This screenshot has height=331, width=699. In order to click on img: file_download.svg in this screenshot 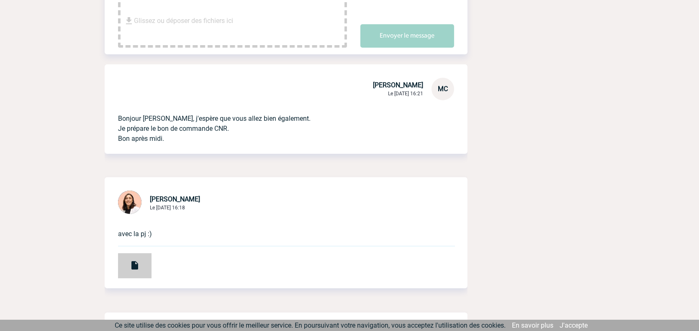, I will do `click(129, 21)`.